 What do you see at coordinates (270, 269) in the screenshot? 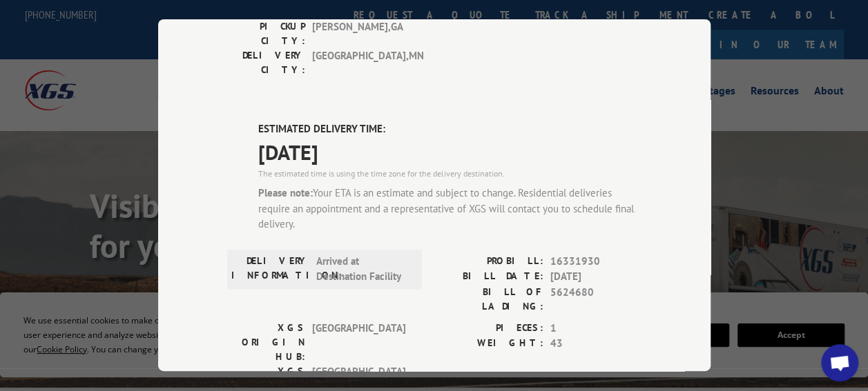
I see `label: DELIVERY INFORMATION:` at bounding box center [270, 269].